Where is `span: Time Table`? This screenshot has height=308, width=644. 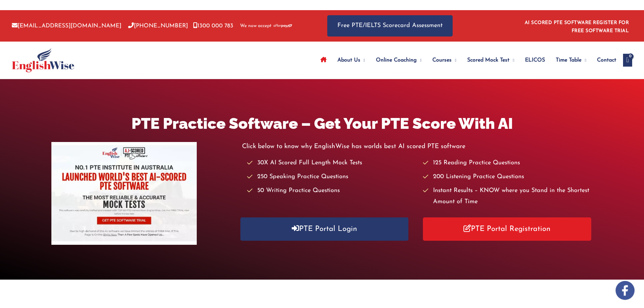
span: Time Table is located at coordinates (569, 61).